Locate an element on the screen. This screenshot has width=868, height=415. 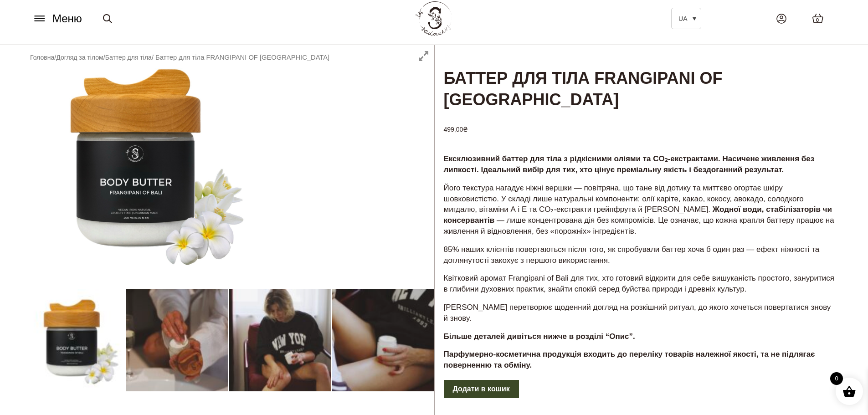
strong: Ексклюзивний баттер для тіла з рідкісними оліями та CO₂-екстрактами. Насичене живлення без липкос... is located at coordinates (629, 164).